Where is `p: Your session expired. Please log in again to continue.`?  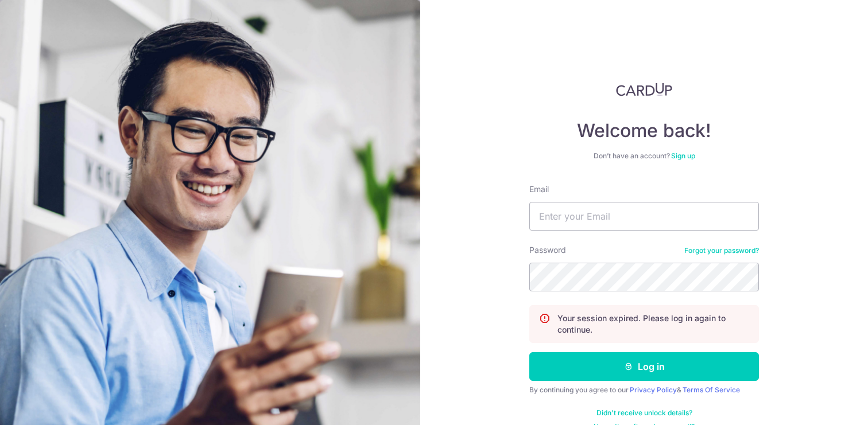
p: Your session expired. Please log in again to continue. is located at coordinates (653, 324).